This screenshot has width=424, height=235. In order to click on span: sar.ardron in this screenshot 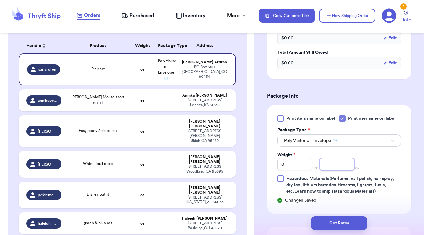, I will do `click(47, 70)`.